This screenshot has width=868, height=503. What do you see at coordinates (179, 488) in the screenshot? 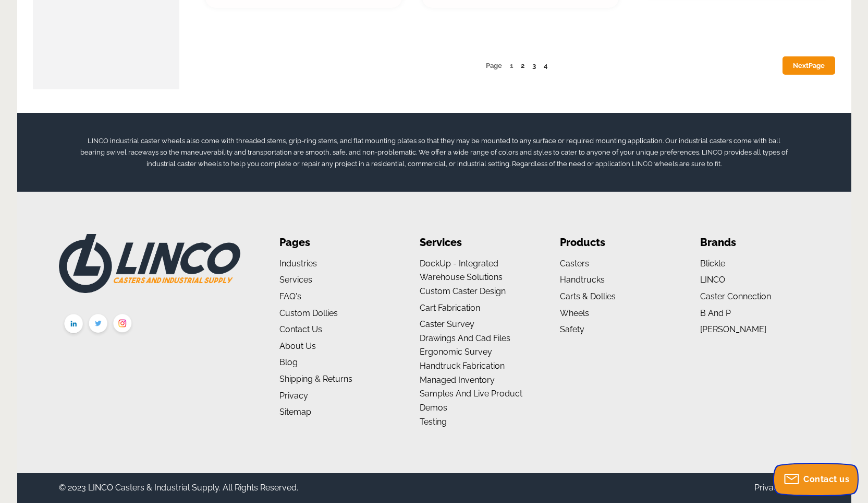
I see `div: © 2023 LINCO Casters & Industrial Supply. All Rights Reserved.` at bounding box center [179, 488].